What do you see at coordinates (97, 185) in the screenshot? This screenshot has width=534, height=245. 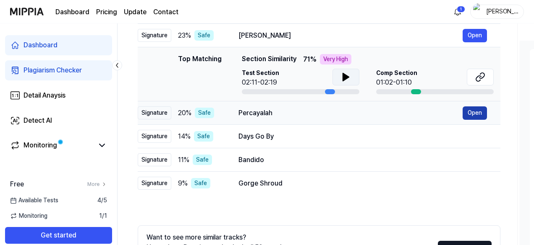 I see `a: More` at bounding box center [97, 185].